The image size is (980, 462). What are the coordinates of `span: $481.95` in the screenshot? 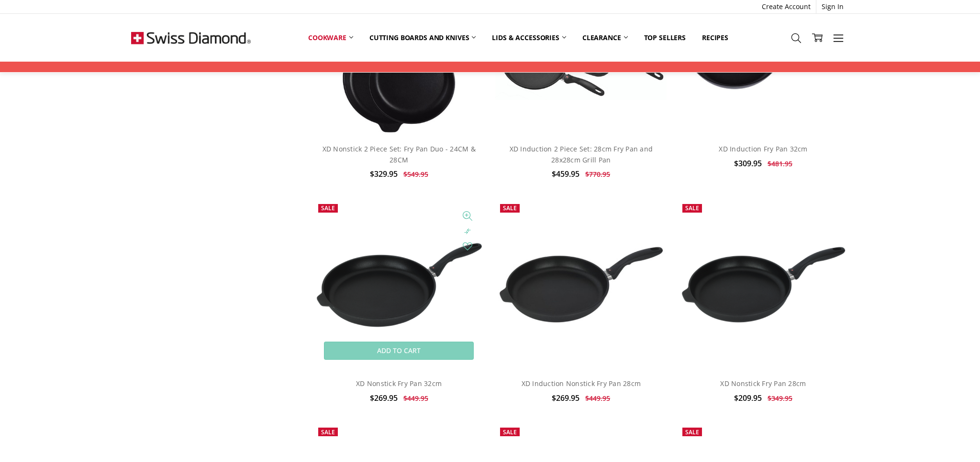 It's located at (780, 163).